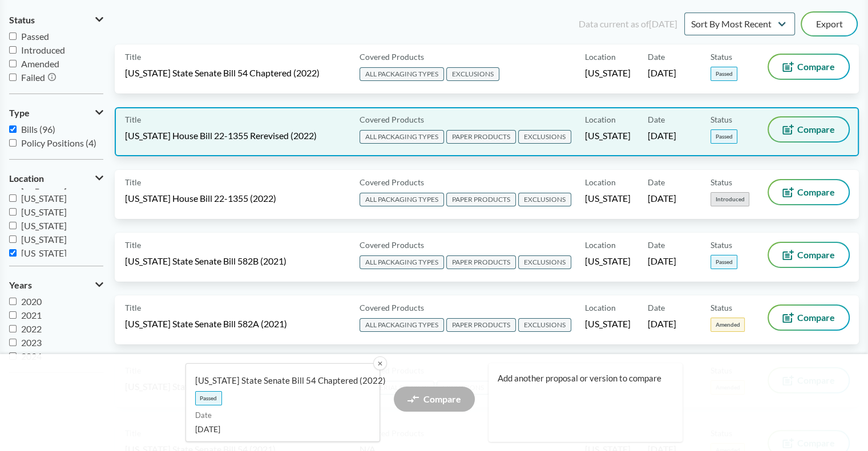 This screenshot has width=868, height=451. What do you see at coordinates (13, 342) in the screenshot?
I see `input: 2023` at bounding box center [13, 342].